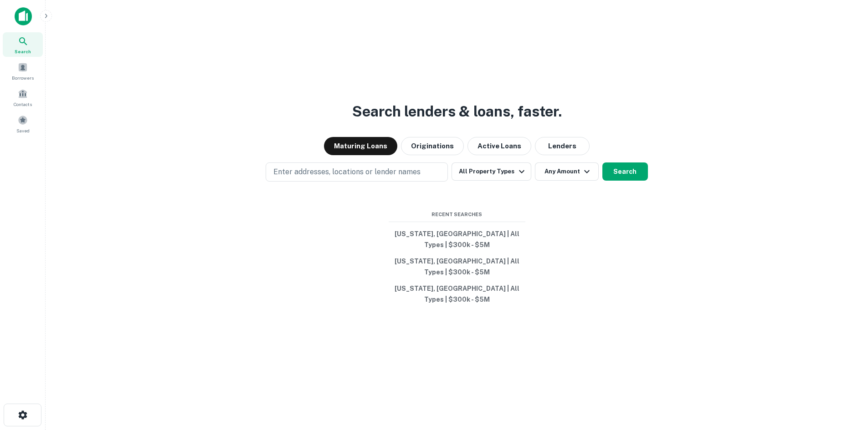 This screenshot has width=868, height=430. Describe the element at coordinates (23, 17) in the screenshot. I see `img: capitalize-icon.png` at that location.